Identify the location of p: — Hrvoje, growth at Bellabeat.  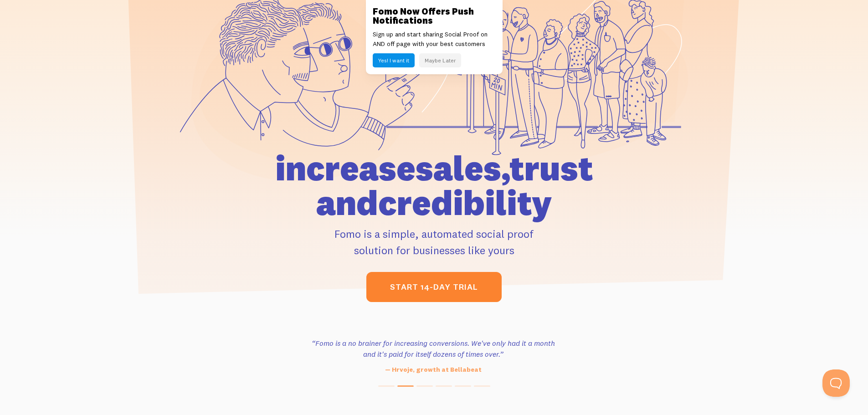
(433, 369).